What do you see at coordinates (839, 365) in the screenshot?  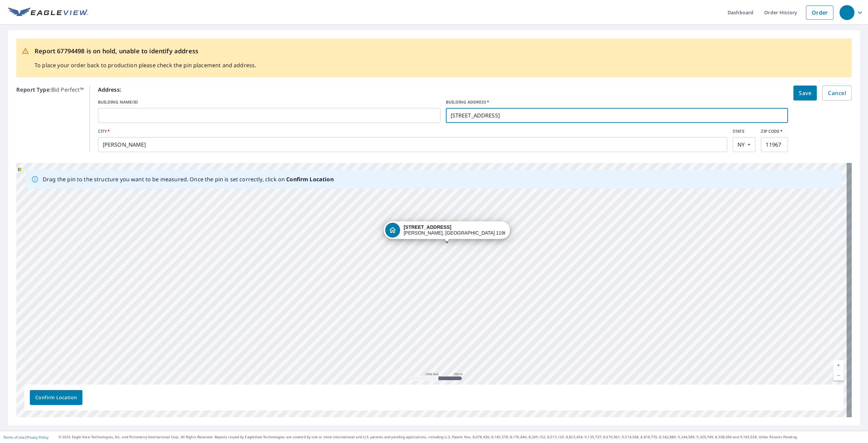 I see `a: Current Level 15, Zoom In` at bounding box center [839, 365].